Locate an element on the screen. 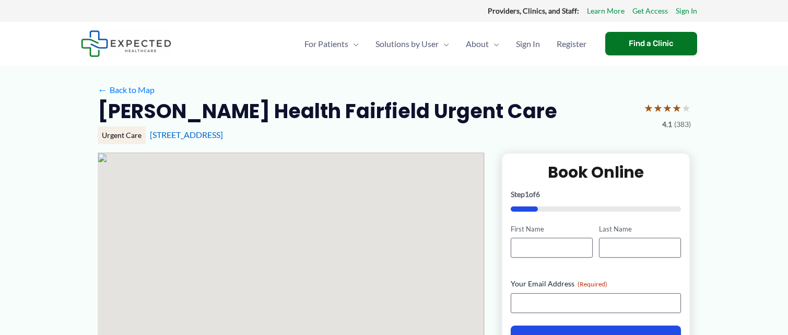 The height and width of the screenshot is (335, 788). span: (383) is located at coordinates (683, 124).